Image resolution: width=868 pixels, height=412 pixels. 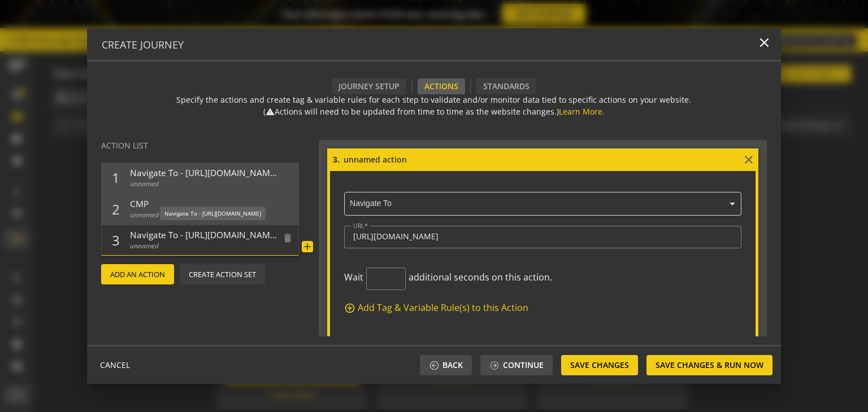 What do you see at coordinates (481, 285) in the screenshot?
I see `span: additional seconds on this action.` at bounding box center [481, 285].